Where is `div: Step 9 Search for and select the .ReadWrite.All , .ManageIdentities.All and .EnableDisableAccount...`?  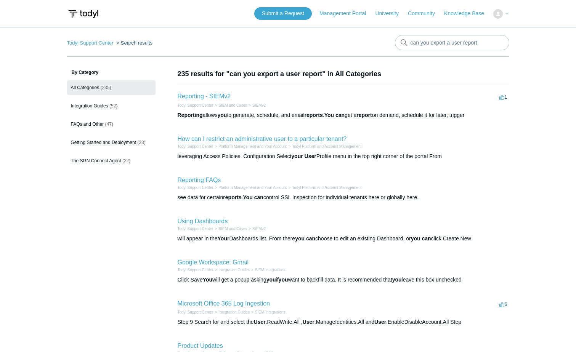 div: Step 9 Search for and select the .ReadWrite.All , .ManageIdentities.All and .EnableDisableAccount... is located at coordinates (343, 322).